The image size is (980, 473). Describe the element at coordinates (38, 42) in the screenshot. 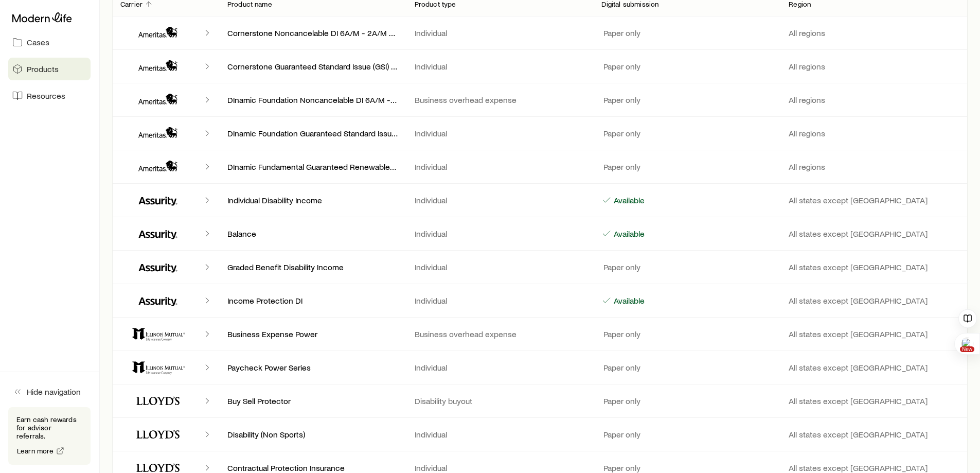

I see `span: Cases` at that location.